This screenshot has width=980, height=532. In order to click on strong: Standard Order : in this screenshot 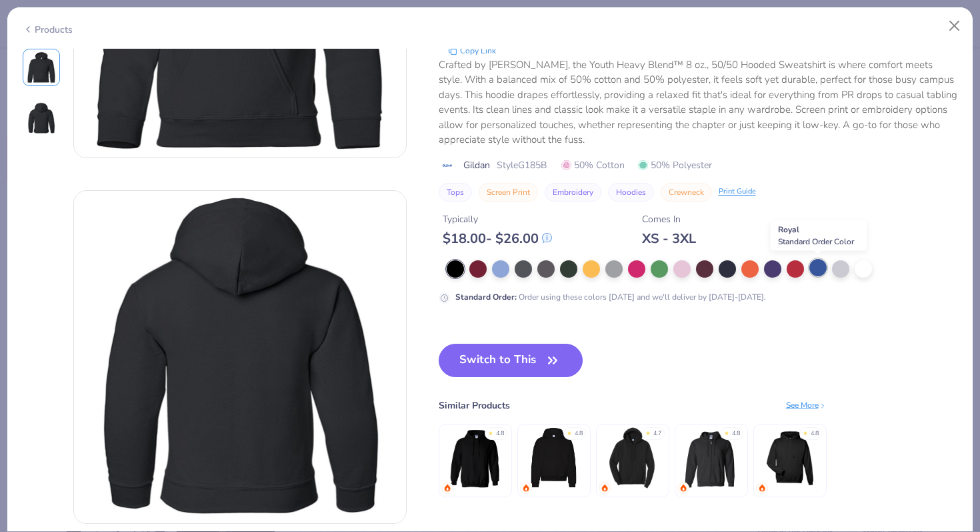, I will do `click(486, 297)`.